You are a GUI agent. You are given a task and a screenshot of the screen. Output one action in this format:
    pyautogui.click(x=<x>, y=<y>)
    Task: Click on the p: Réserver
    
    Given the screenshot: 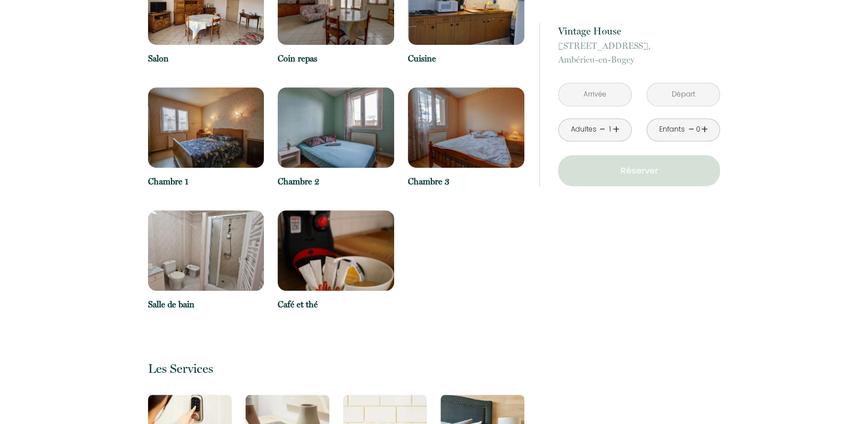 What is the action you would take?
    pyautogui.click(x=639, y=171)
    